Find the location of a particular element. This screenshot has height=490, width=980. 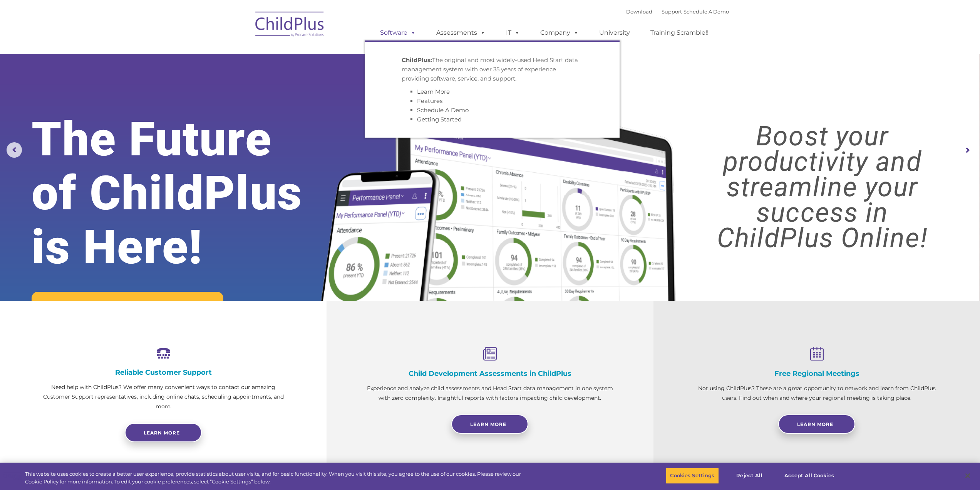

p: The original and most widely-used Head Start data management system with over 35 years of experie... is located at coordinates (492, 69).